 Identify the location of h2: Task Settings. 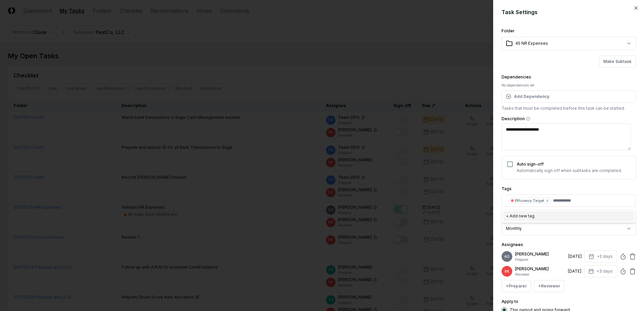
(568, 12).